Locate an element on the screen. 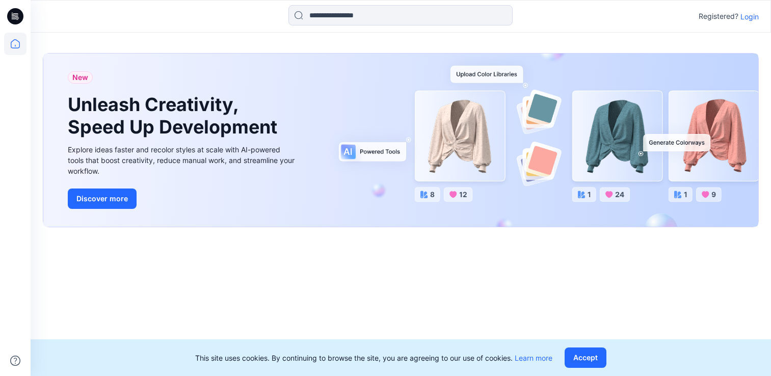  p: Login is located at coordinates (750, 16).